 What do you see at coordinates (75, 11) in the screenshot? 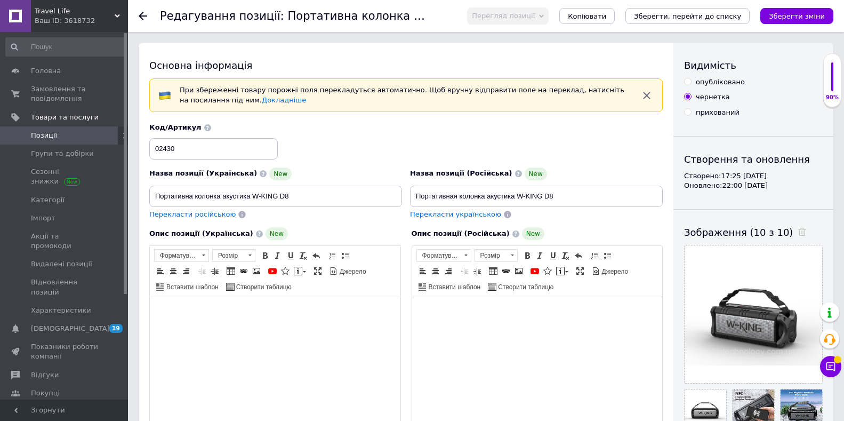
I see `span: Travel Life` at bounding box center [75, 11].